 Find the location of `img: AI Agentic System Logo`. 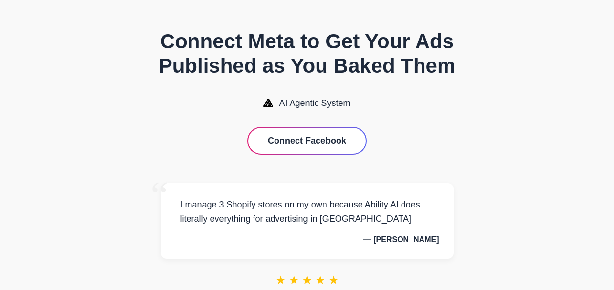

img: AI Agentic System Logo is located at coordinates (268, 103).